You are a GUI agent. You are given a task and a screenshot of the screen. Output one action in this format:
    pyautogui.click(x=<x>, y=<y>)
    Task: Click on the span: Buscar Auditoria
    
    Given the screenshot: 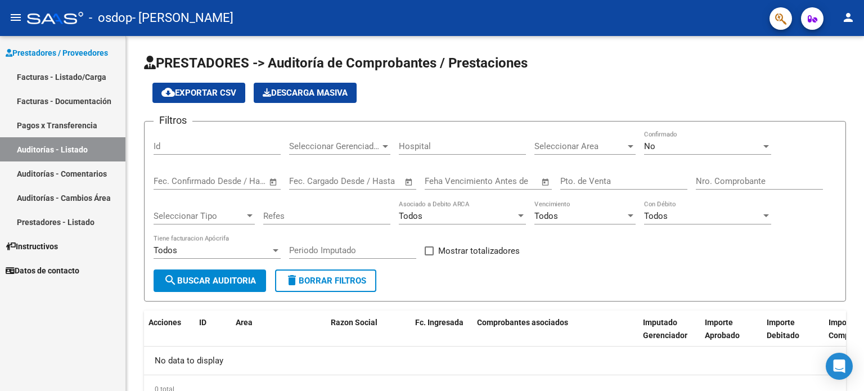 What is the action you would take?
    pyautogui.click(x=210, y=281)
    